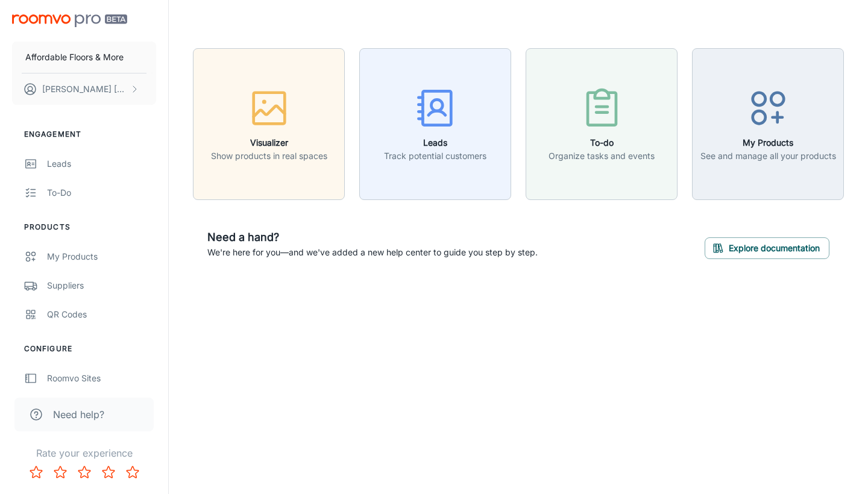 This screenshot has height=494, width=868. Describe the element at coordinates (768, 143) in the screenshot. I see `h6: My Products` at that location.